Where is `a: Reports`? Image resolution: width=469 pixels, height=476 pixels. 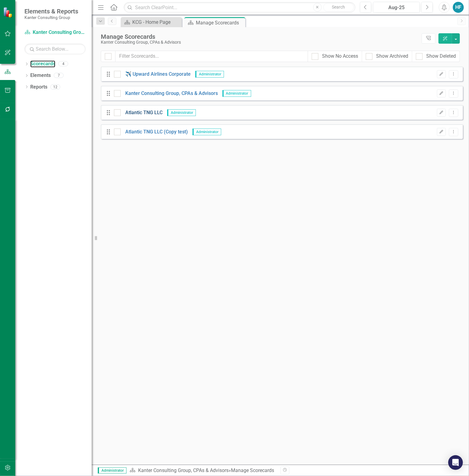
a: Reports is located at coordinates (39, 87).